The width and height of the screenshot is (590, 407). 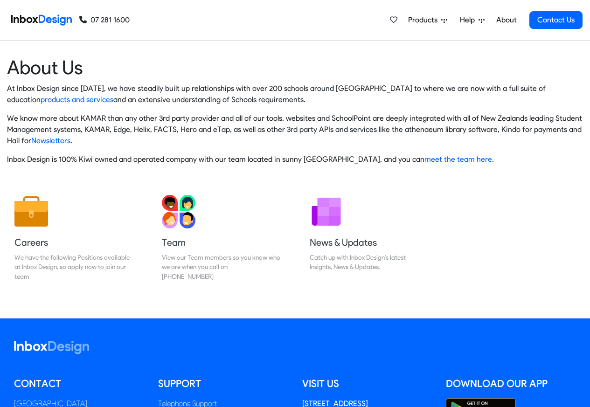 I want to click on h5: Team, so click(x=221, y=243).